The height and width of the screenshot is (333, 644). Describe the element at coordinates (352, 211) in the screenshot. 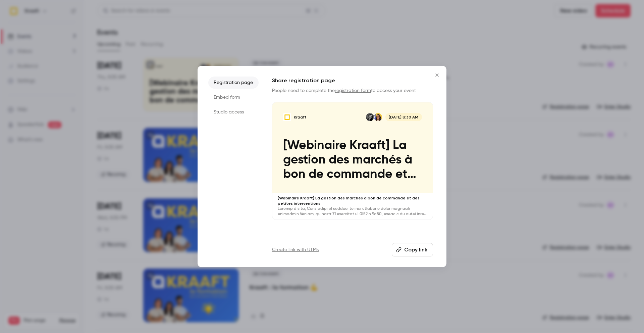

I see `p: Loremip d sita, Cons adipi el seddoei te inci utlabor e dolor magnaali enimadmin Veniam, qu nostr...` at that location.